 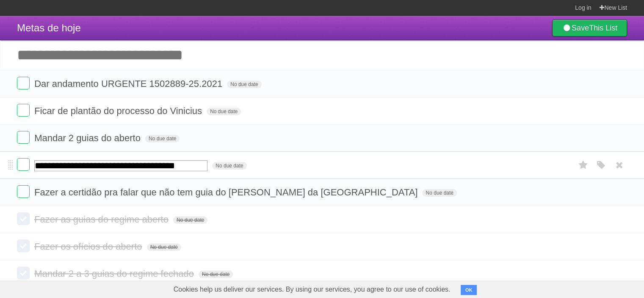 I want to click on a: SaveThis List, so click(x=590, y=28).